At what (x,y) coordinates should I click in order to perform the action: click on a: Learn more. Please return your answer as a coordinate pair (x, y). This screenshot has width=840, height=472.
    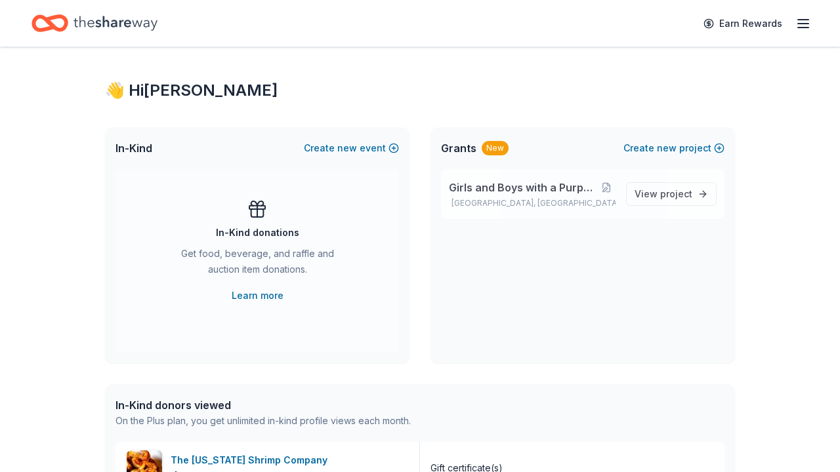
    Looking at the image, I should click on (257, 296).